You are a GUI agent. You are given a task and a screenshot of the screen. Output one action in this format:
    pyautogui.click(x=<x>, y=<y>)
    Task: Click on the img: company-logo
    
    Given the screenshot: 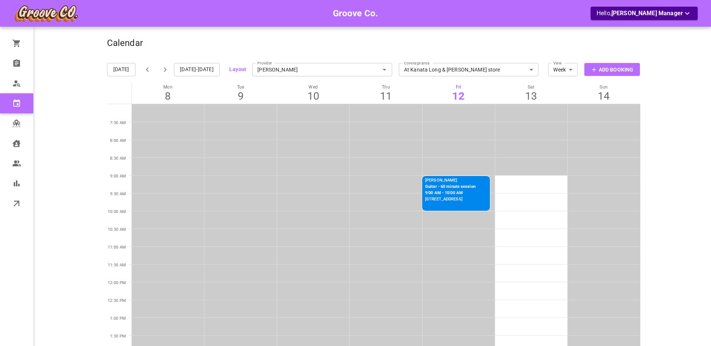 What is the action you would take?
    pyautogui.click(x=46, y=13)
    